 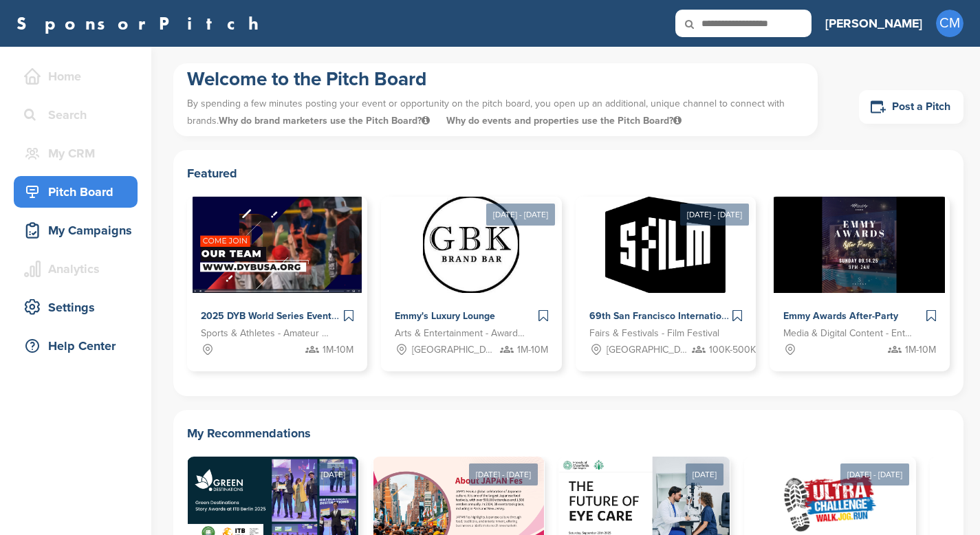 What do you see at coordinates (325, 120) in the screenshot?
I see `span: Why do brand marketers use the Pitch Board?` at bounding box center [325, 120].